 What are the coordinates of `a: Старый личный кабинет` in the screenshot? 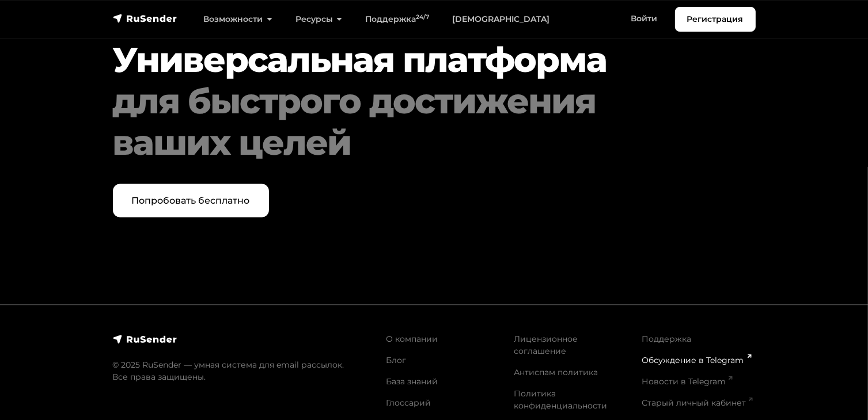 It's located at (697, 403).